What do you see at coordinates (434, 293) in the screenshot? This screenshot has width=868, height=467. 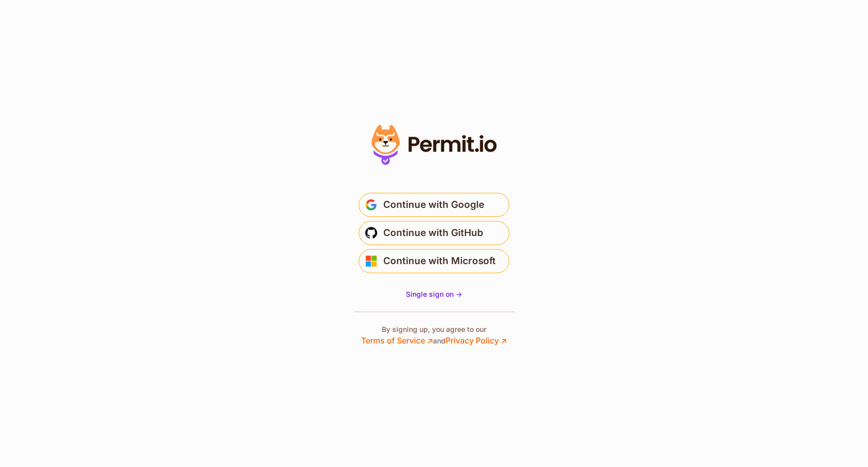 I see `span: Single sign on ->` at bounding box center [434, 293].